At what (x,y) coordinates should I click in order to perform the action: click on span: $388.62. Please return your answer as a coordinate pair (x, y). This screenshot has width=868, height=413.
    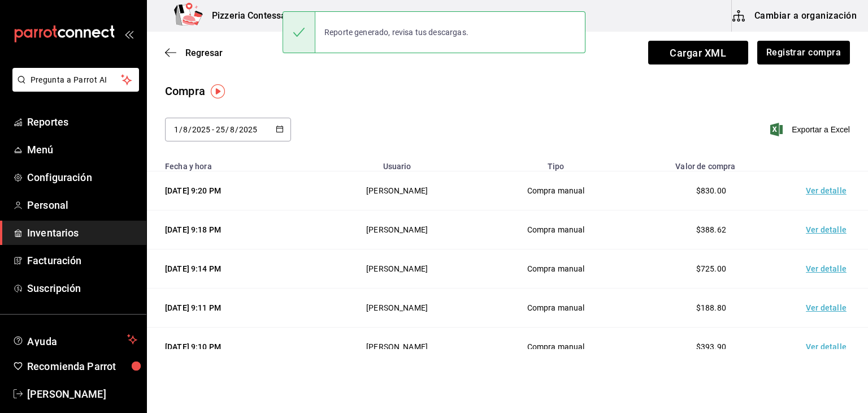
    Looking at the image, I should click on (711, 230).